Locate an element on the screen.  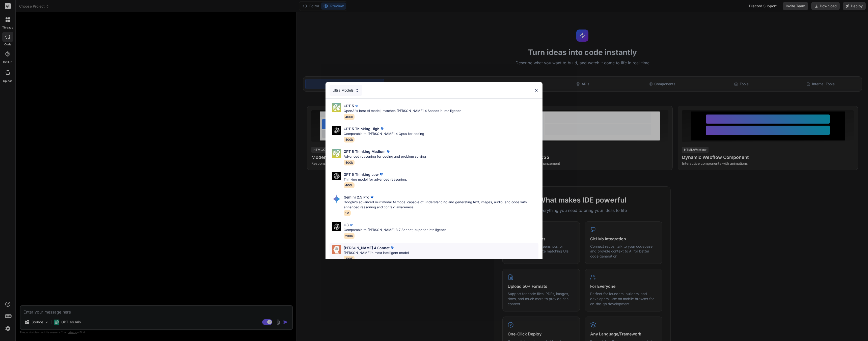
p: Thinking model for advanced reasoning. is located at coordinates (375, 179).